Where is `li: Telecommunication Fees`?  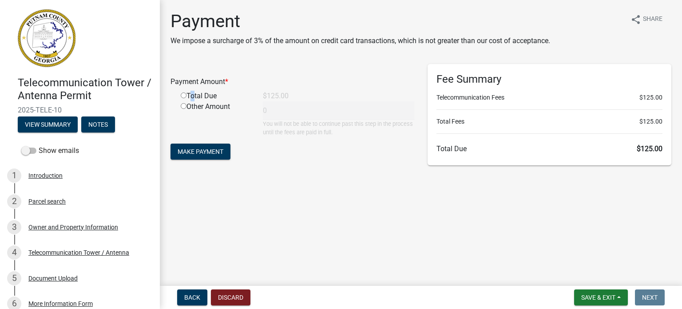 li: Telecommunication Fees is located at coordinates (549, 97).